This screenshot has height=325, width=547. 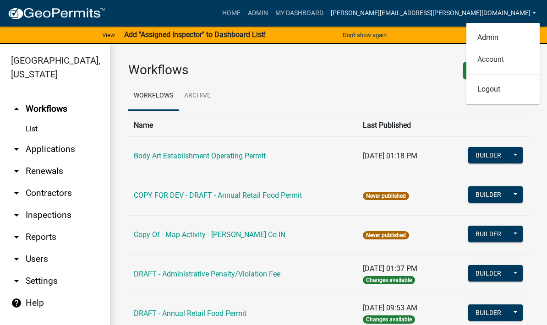 What do you see at coordinates (207, 274) in the screenshot?
I see `a: DRAFT - Administrative Penalty/Violation Fee` at bounding box center [207, 274].